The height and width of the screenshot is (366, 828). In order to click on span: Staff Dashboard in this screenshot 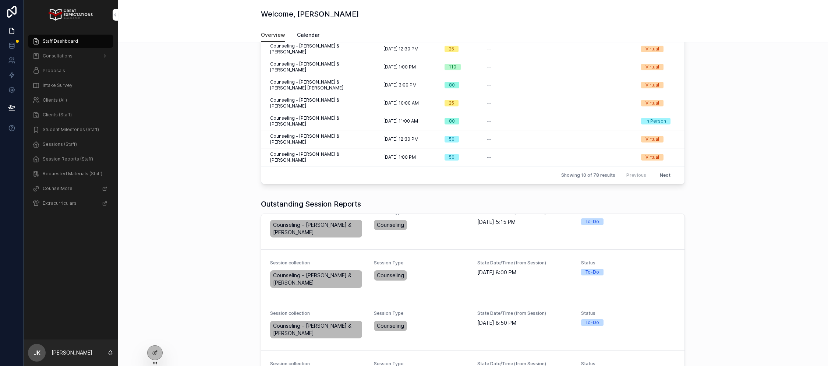, I will do `click(60, 41)`.